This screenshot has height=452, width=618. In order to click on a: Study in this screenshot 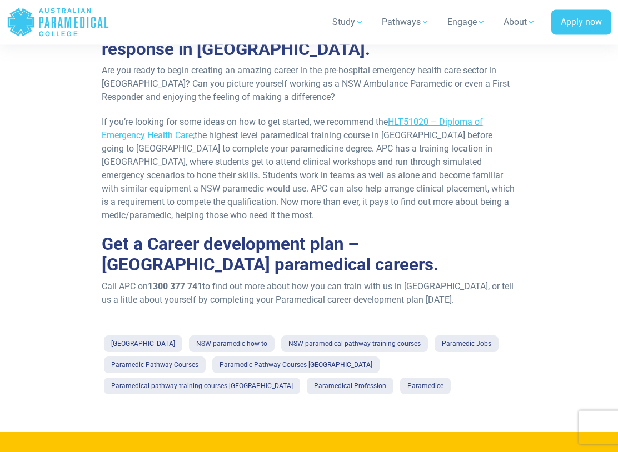, I will do `click(348, 22)`.